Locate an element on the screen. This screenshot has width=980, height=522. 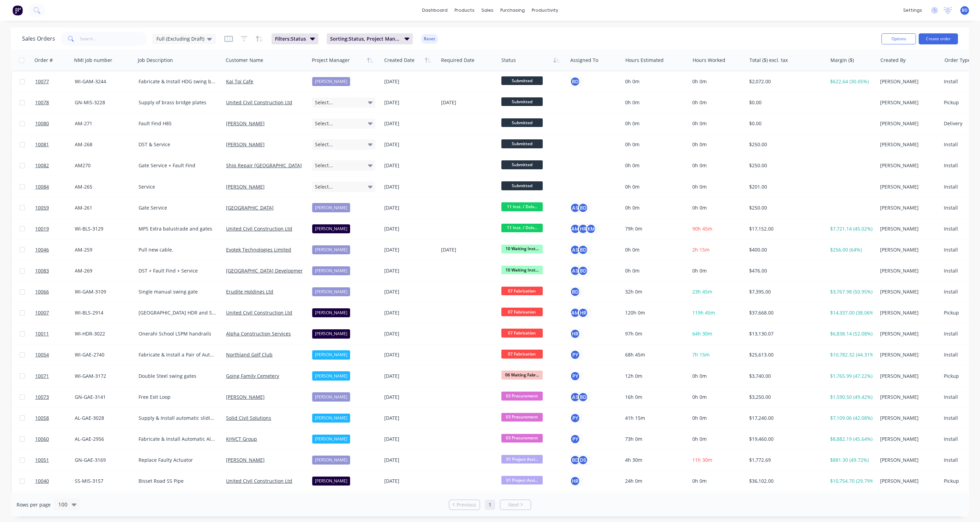
h1: Sales Orders is located at coordinates (39, 39).